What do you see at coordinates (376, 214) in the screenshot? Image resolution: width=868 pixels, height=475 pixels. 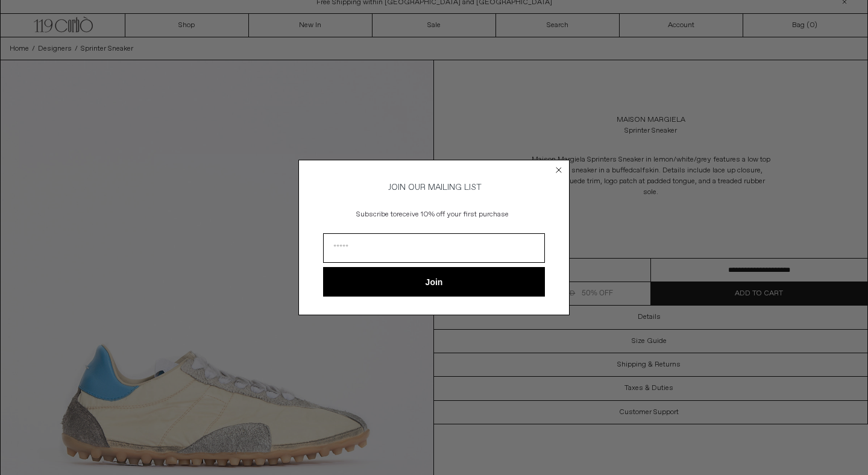 I see `span: Subscribe to` at bounding box center [376, 214].